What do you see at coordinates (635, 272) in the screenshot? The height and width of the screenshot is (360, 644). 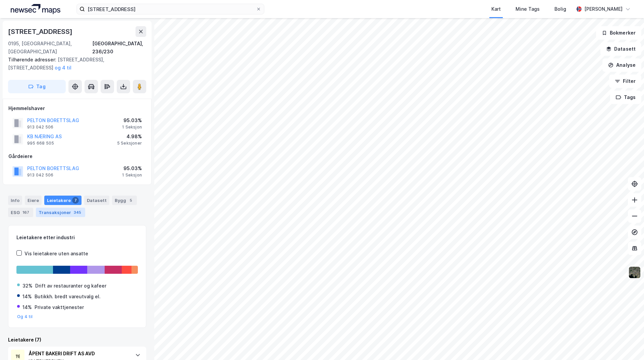 I see `img: 9k=` at bounding box center [635, 272].